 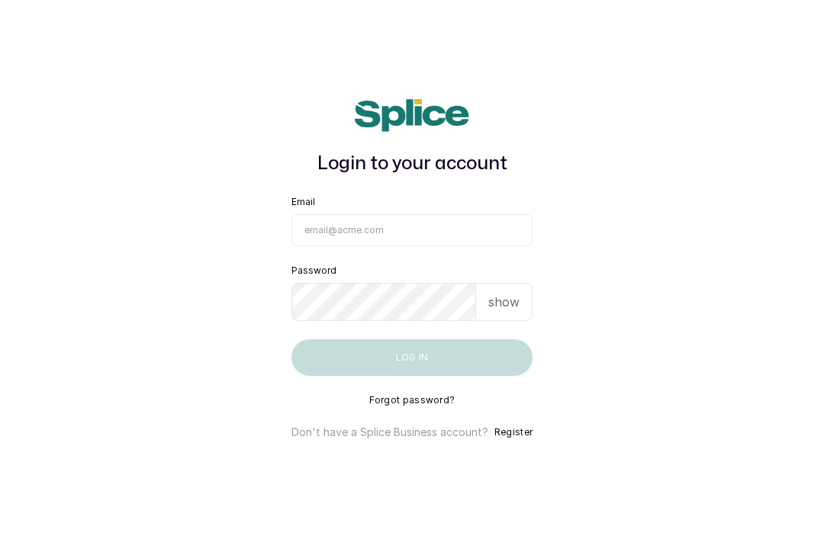 I want to click on label: Password, so click(x=314, y=271).